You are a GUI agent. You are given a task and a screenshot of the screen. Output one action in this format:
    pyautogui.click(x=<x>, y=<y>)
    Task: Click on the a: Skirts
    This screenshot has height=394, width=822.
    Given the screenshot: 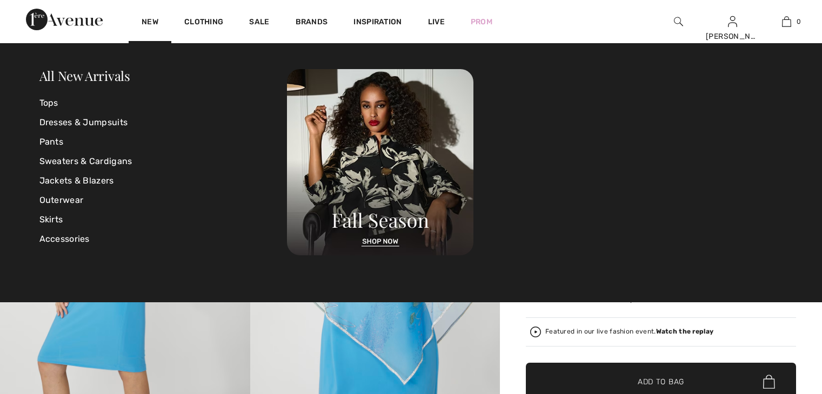 What is the action you would take?
    pyautogui.click(x=163, y=220)
    